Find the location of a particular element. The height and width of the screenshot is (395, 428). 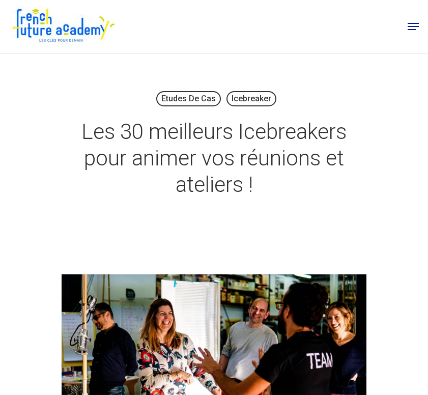

a: Navigation Menu is located at coordinates (413, 26).